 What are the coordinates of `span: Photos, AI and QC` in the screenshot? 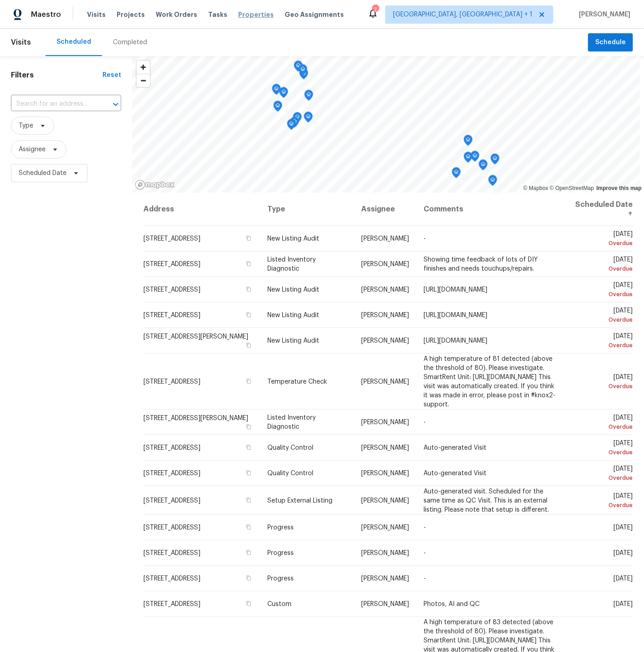 It's located at (451, 604).